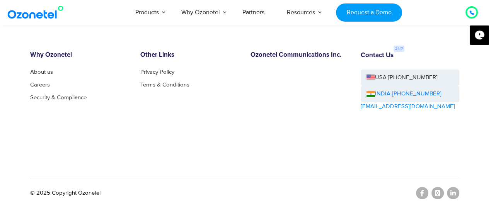 This screenshot has width=489, height=207. Describe the element at coordinates (65, 193) in the screenshot. I see `p: © 2025 Copyright Ozonetel` at that location.